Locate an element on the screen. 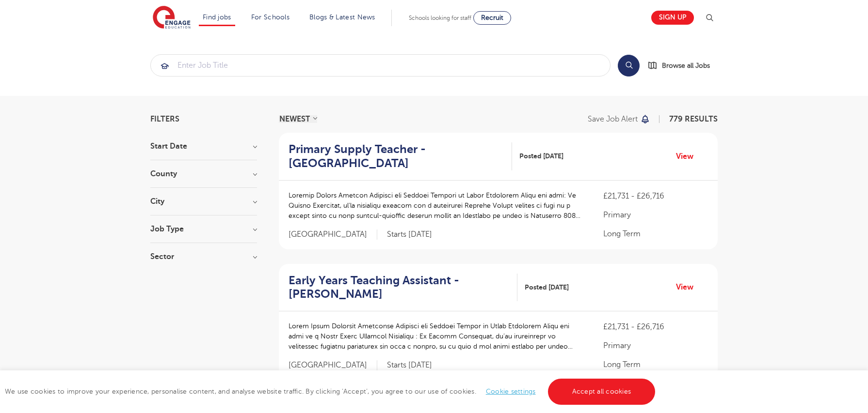  button: Search is located at coordinates (628, 66).